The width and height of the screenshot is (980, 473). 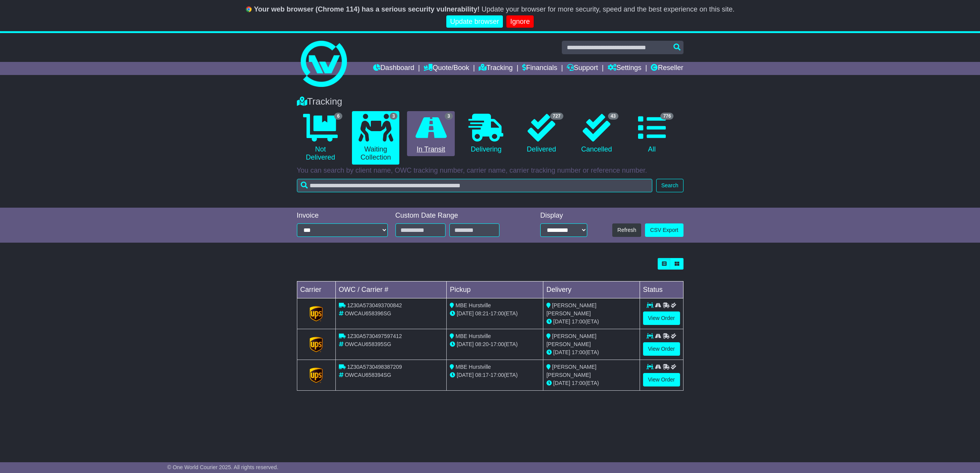 I want to click on div: Display, so click(x=564, y=216).